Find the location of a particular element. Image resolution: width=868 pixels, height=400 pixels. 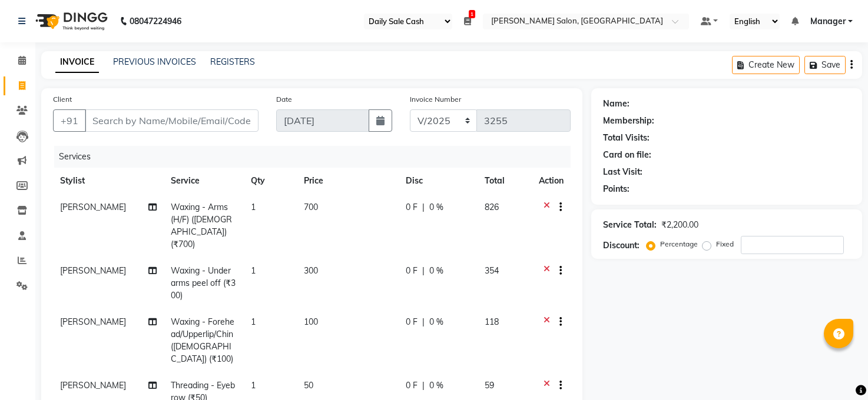

span: 118 is located at coordinates (492, 322).